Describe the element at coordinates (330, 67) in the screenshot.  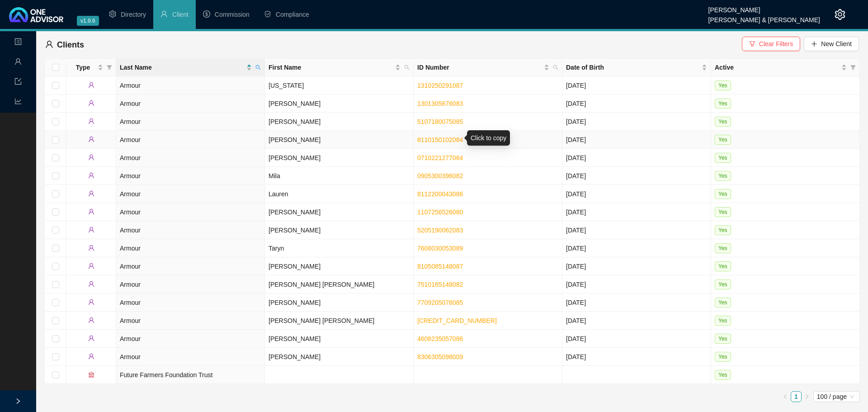
I see `span: First Name` at that location.